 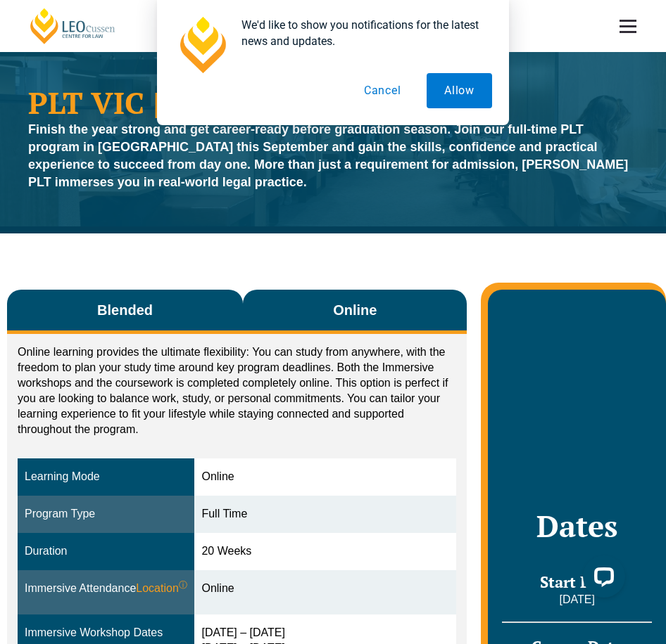 What do you see at coordinates (32, 27) in the screenshot?
I see `button: Open LiveChat chat widget` at bounding box center [32, 27].